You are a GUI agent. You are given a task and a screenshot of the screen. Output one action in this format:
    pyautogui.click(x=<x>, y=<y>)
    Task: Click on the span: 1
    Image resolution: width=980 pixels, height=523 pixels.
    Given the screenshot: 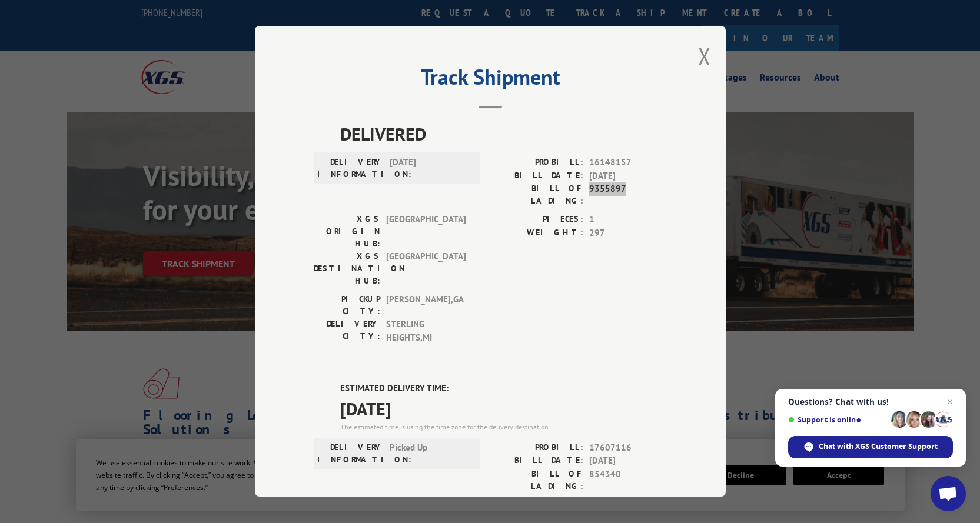 What is the action you would take?
    pyautogui.click(x=628, y=220)
    